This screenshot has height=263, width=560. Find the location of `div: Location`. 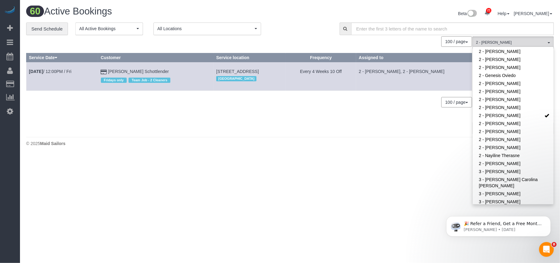

div: Location is located at coordinates (250, 78).